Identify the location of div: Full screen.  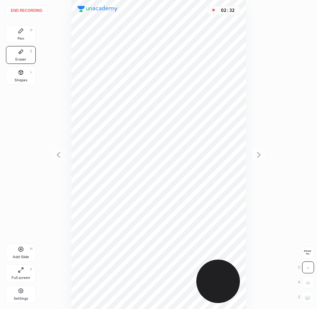
(21, 278).